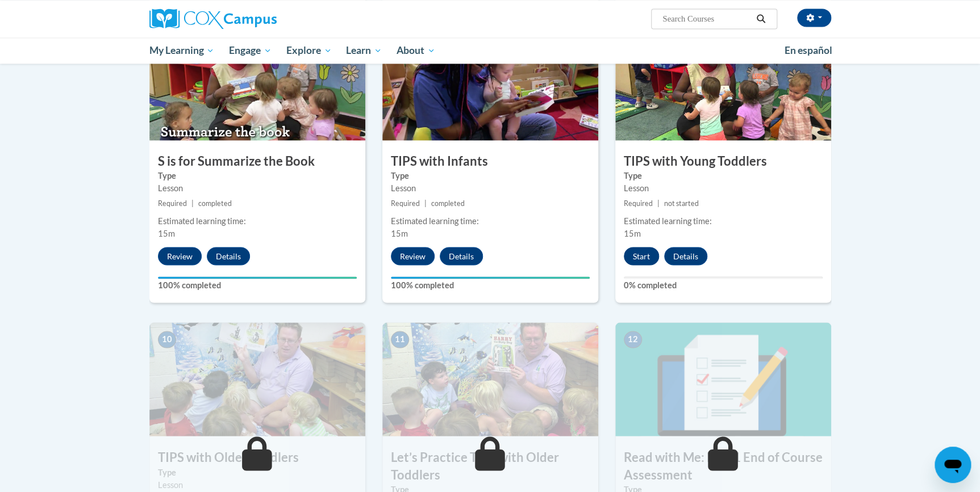  I want to click on label: 0% completed, so click(723, 285).